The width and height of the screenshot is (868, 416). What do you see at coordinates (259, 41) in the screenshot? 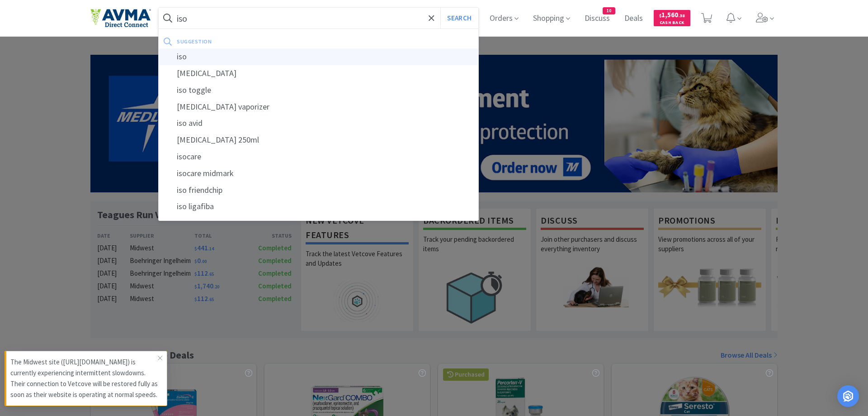
I see `div: suggestion` at bounding box center [259, 41].